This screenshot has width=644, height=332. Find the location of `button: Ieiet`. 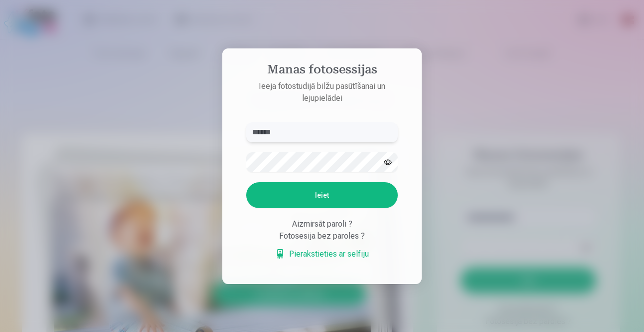

button: Ieiet is located at coordinates (322, 195).